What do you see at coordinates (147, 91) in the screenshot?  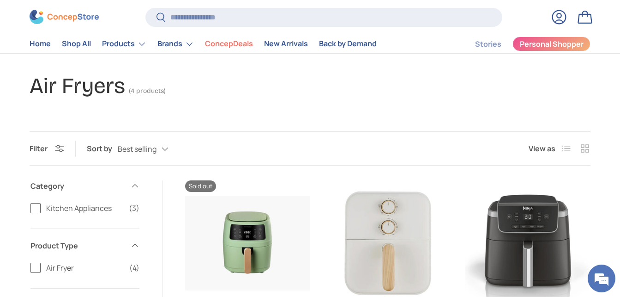 I see `span: (4 products)` at bounding box center [147, 91].